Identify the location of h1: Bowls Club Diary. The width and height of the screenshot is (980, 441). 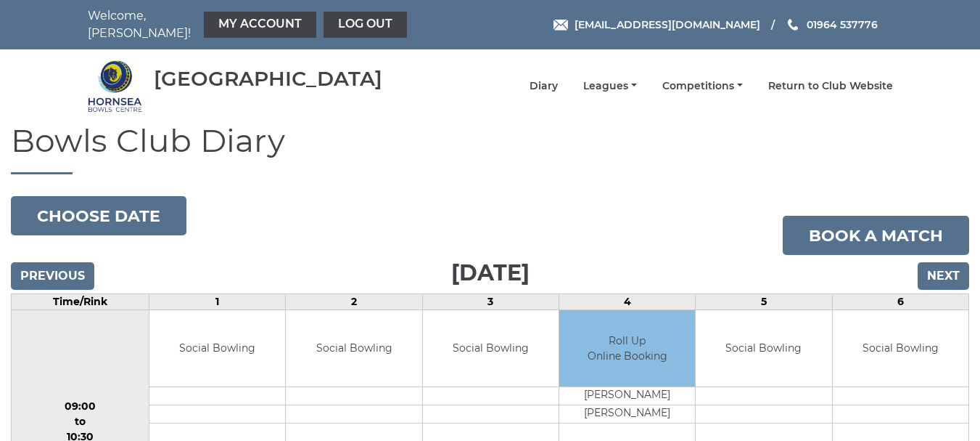
(490, 148).